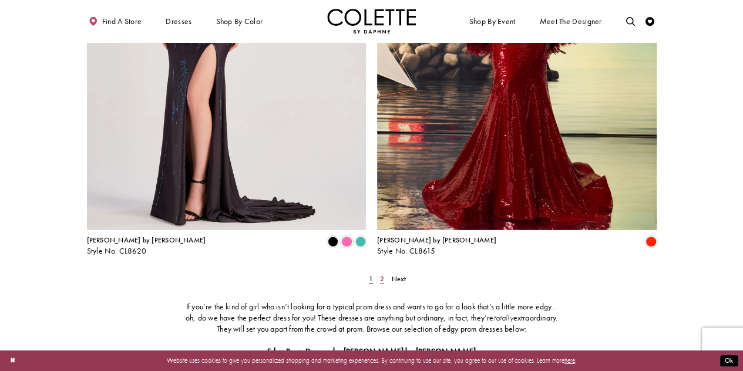 Image resolution: width=743 pixels, height=371 pixels. Describe the element at coordinates (382, 279) in the screenshot. I see `a: Page 2` at that location.